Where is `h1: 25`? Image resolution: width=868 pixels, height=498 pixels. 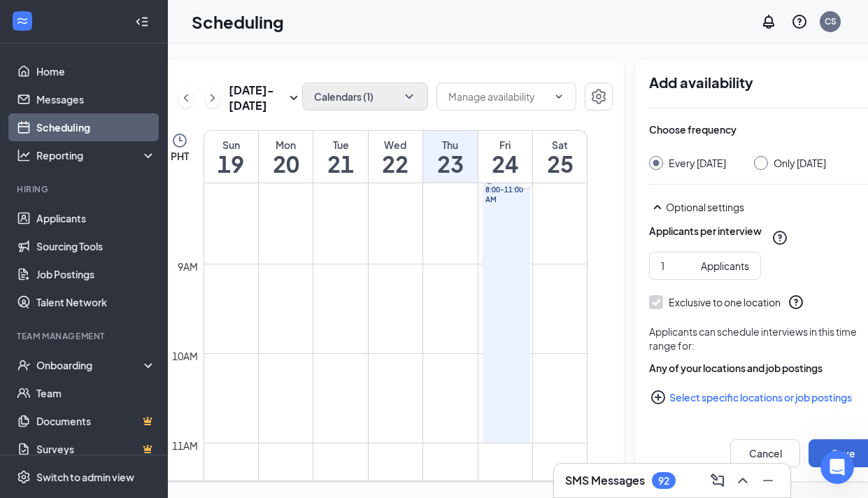 h1: 25 is located at coordinates (559, 164).